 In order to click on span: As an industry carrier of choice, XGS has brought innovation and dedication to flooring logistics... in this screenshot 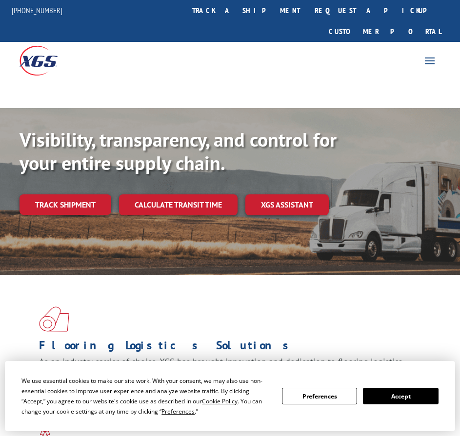, I will do `click(220, 367)`.